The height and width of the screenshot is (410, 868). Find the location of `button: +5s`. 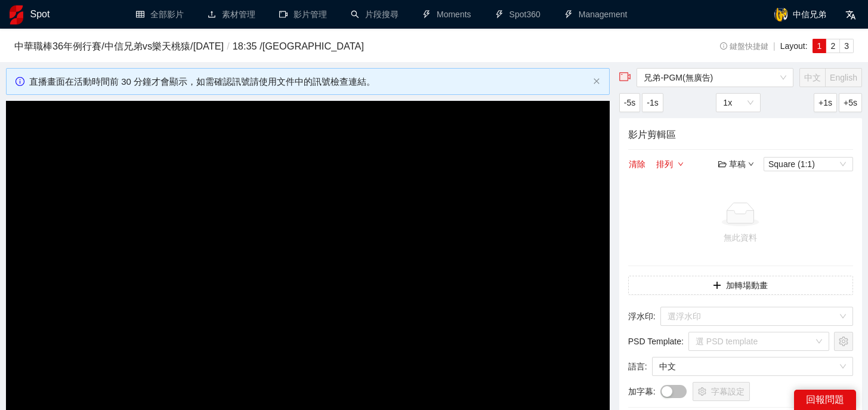

button: +5s is located at coordinates (851, 102).